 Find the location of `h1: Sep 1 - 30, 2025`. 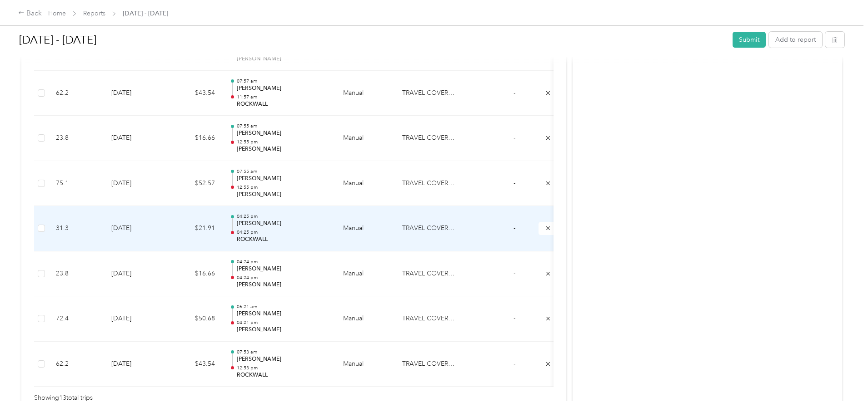

h1: Sep 1 - 30, 2025 is located at coordinates (372, 40).